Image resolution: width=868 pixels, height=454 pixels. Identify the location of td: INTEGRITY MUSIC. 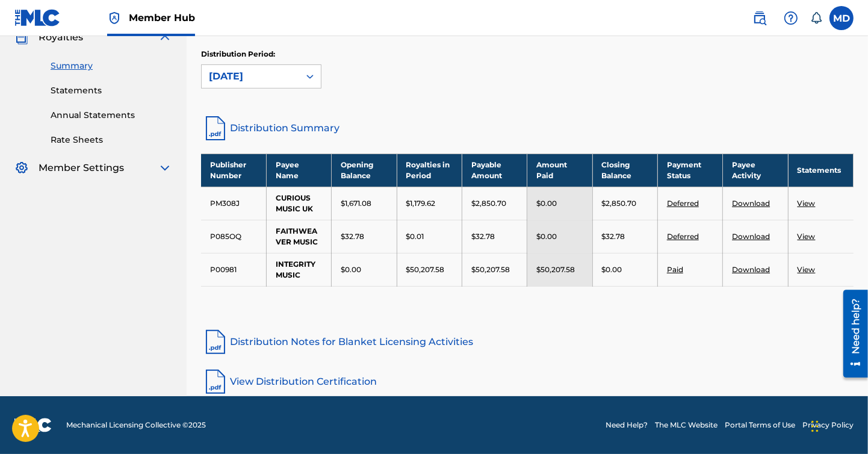
(299, 269).